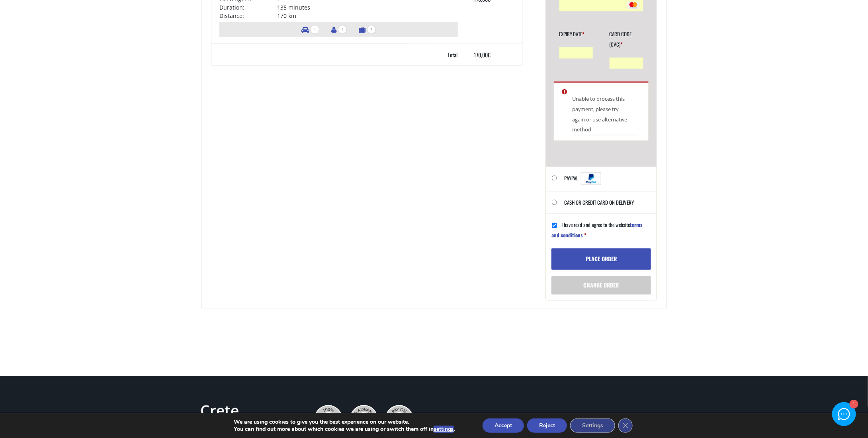 Image resolution: width=868 pixels, height=438 pixels. What do you see at coordinates (574, 37) in the screenshot?
I see `label: Expiry Date` at bounding box center [574, 37].